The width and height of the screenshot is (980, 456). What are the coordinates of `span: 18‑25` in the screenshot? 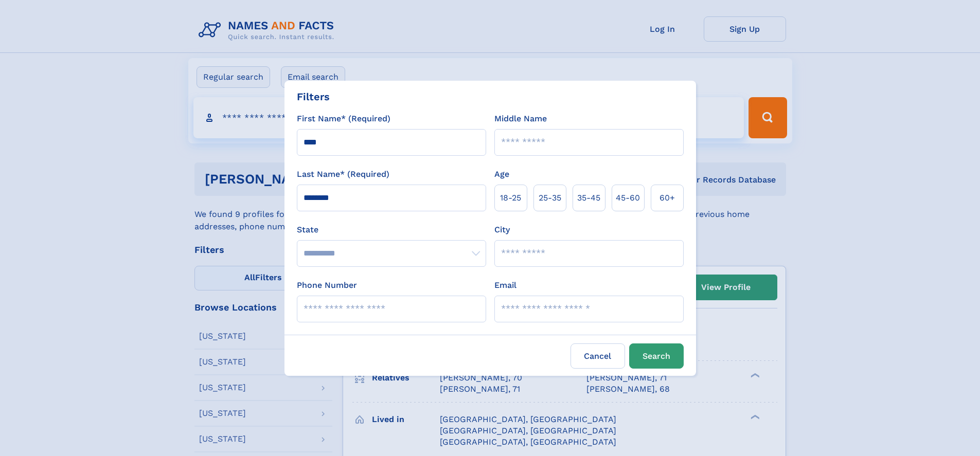 It's located at (510, 198).